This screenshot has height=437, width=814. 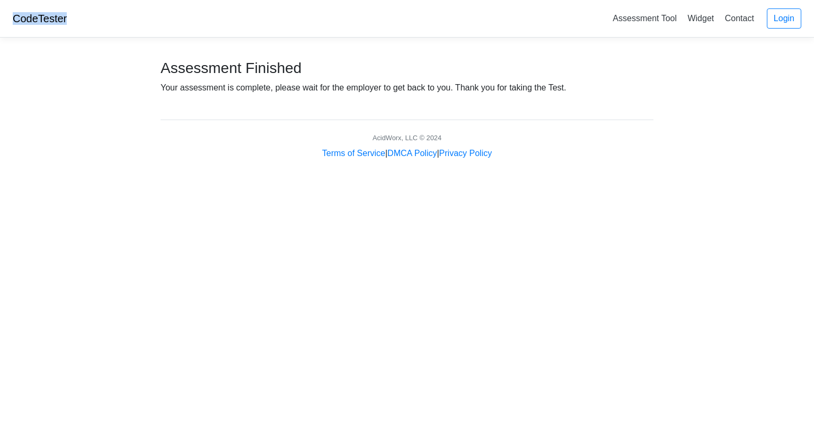 What do you see at coordinates (644, 18) in the screenshot?
I see `a: Assessment Tool` at bounding box center [644, 18].